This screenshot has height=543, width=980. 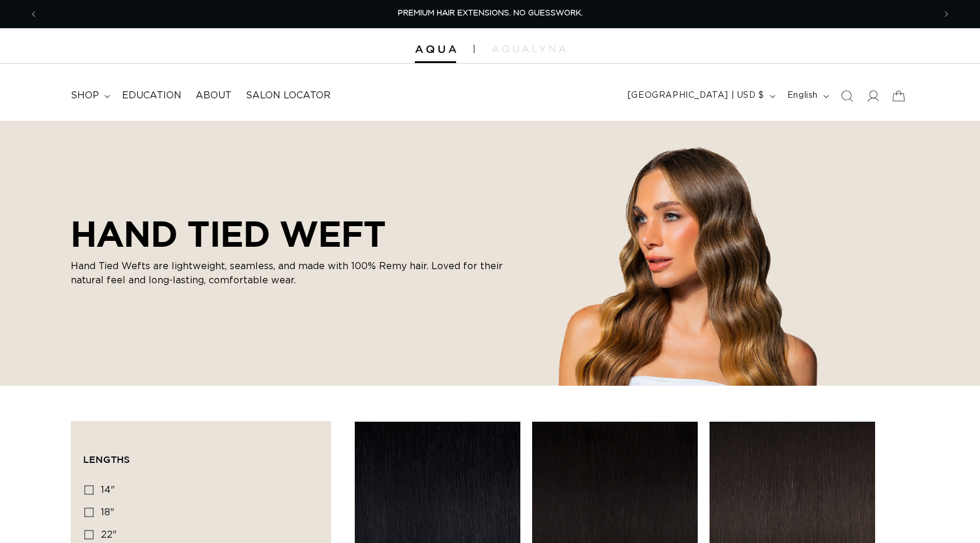 I want to click on span: Education, so click(x=151, y=95).